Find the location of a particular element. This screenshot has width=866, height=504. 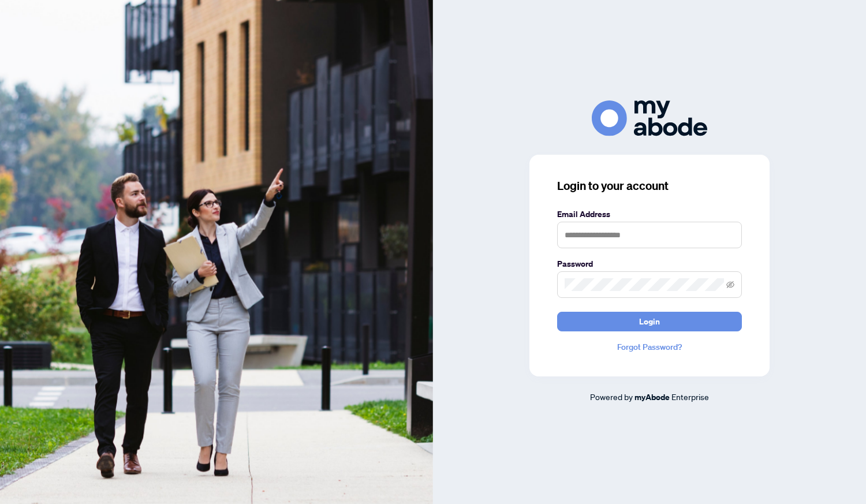

label: Email Address is located at coordinates (649, 214).